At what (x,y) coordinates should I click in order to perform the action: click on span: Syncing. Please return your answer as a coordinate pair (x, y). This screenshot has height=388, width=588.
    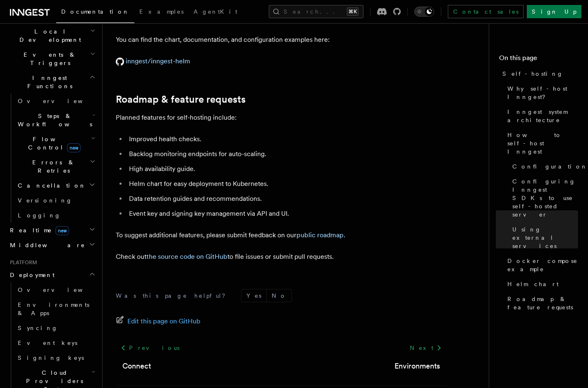
    Looking at the image, I should click on (38, 328).